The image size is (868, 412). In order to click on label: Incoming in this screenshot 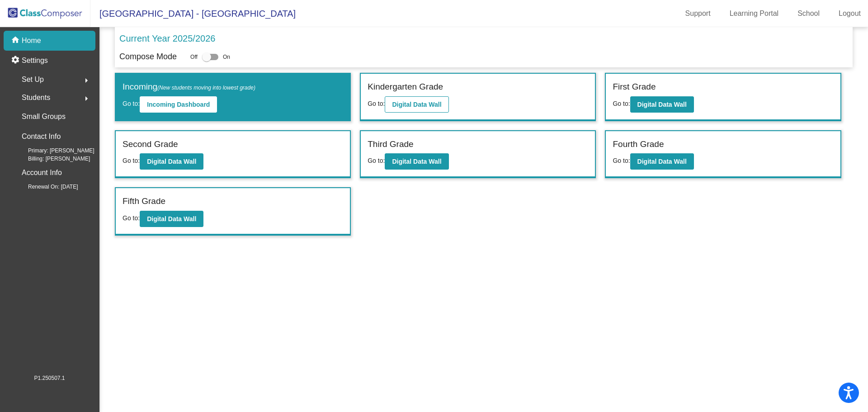, I will do `click(189, 87)`.